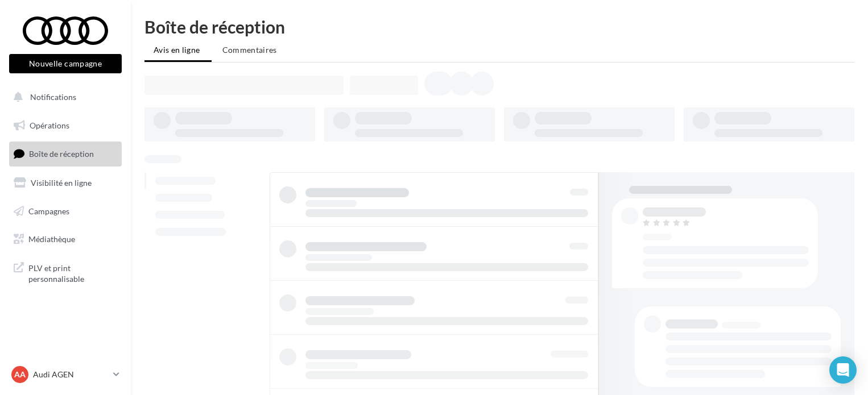 The height and width of the screenshot is (395, 868). Describe the element at coordinates (65, 64) in the screenshot. I see `button: Nouvelle campagne` at that location.